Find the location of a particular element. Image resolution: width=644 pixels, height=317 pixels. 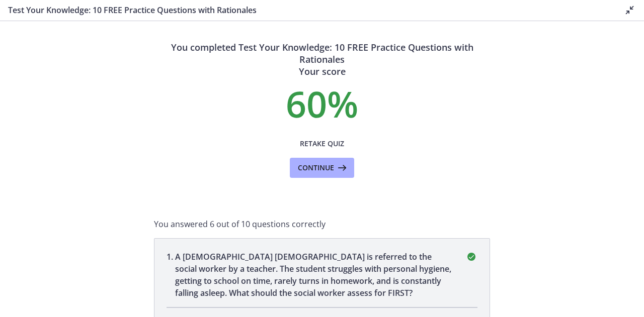

button: Retake Quiz is located at coordinates (322, 144).